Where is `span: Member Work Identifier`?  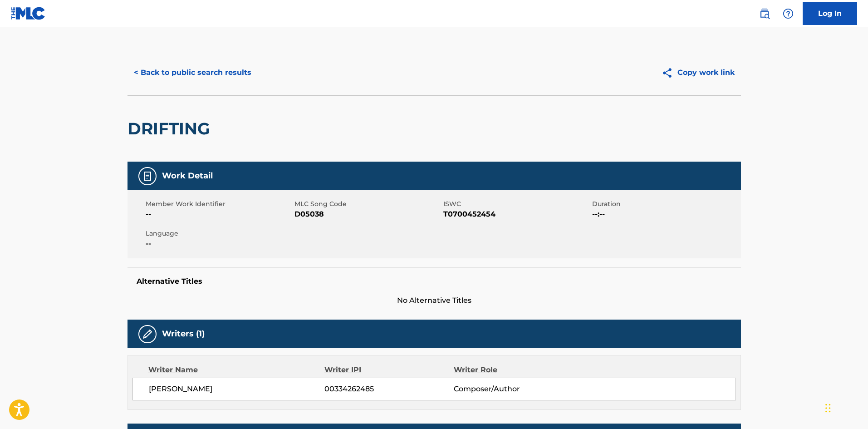 span: Member Work Identifier is located at coordinates (219, 204).